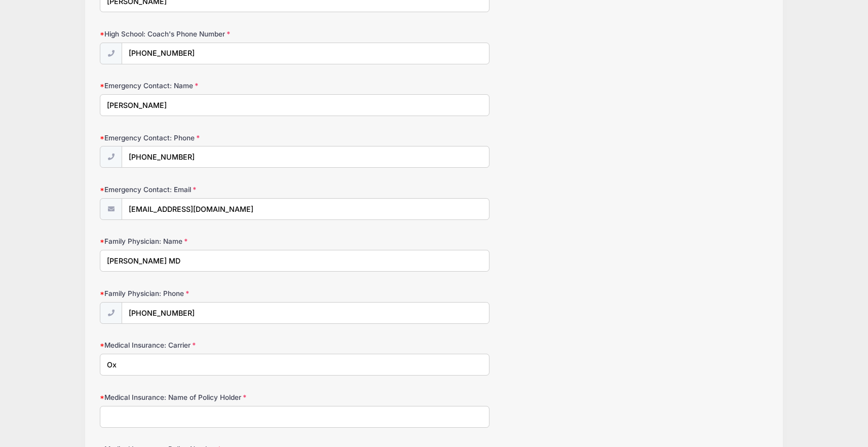 Image resolution: width=868 pixels, height=447 pixels. Describe the element at coordinates (211, 138) in the screenshot. I see `label: Emergency Contact: Phone` at that location.